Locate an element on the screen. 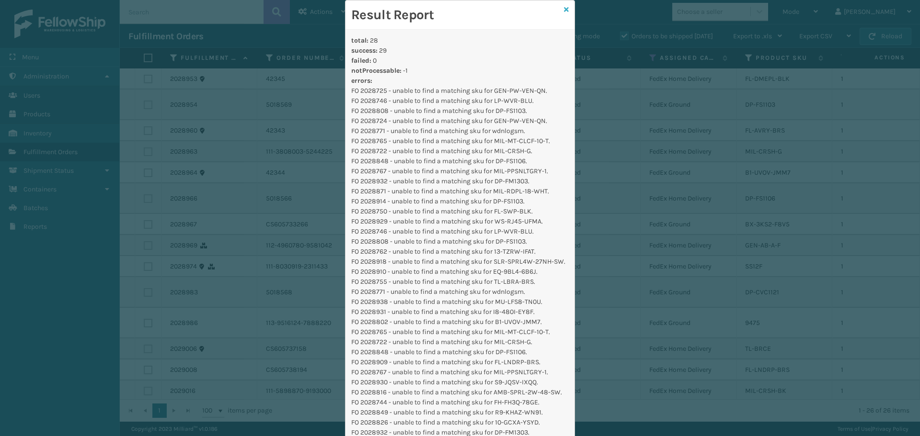 Image resolution: width=920 pixels, height=436 pixels. strong: errors : is located at coordinates (362, 80).